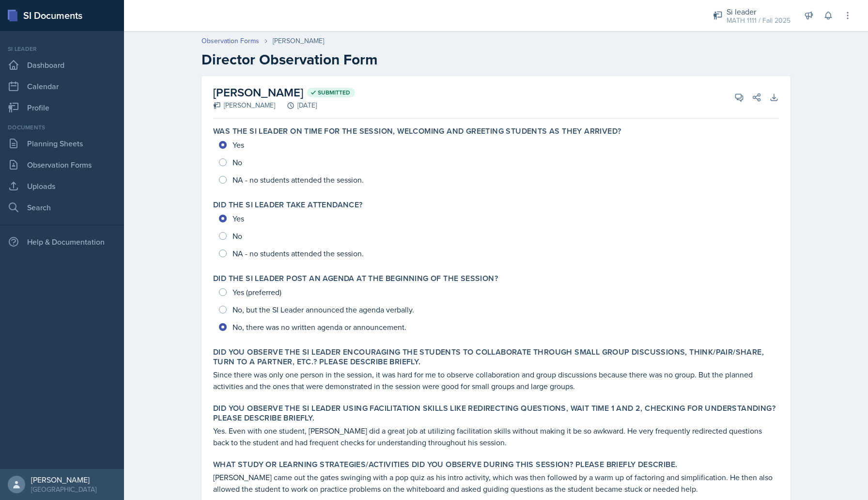  What do you see at coordinates (62, 241) in the screenshot?
I see `div: Help & Documentation` at bounding box center [62, 241].